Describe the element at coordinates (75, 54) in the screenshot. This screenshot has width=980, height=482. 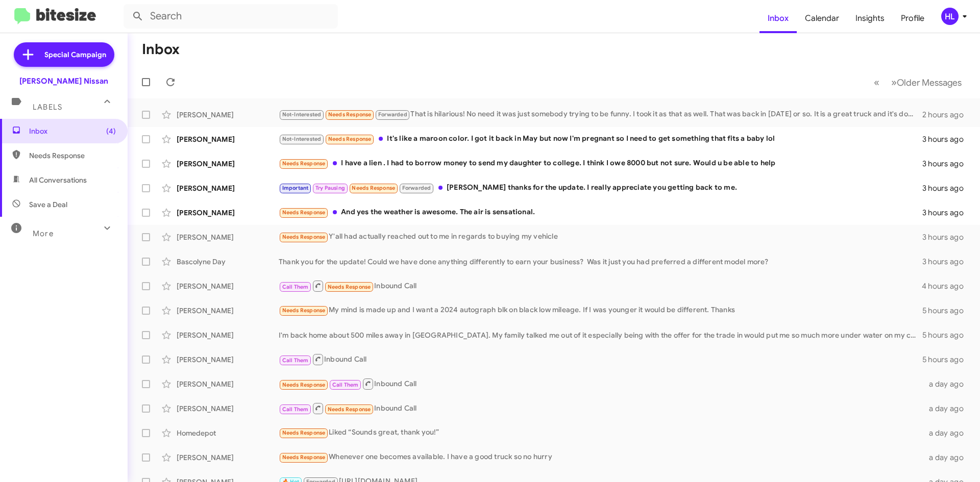
I see `span: Special Campaign` at that location.